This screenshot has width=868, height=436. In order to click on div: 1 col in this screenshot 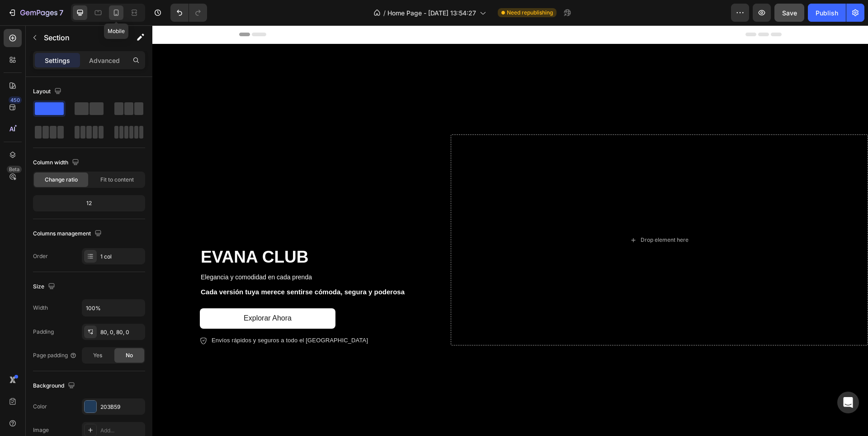, I will do `click(121, 256)`.